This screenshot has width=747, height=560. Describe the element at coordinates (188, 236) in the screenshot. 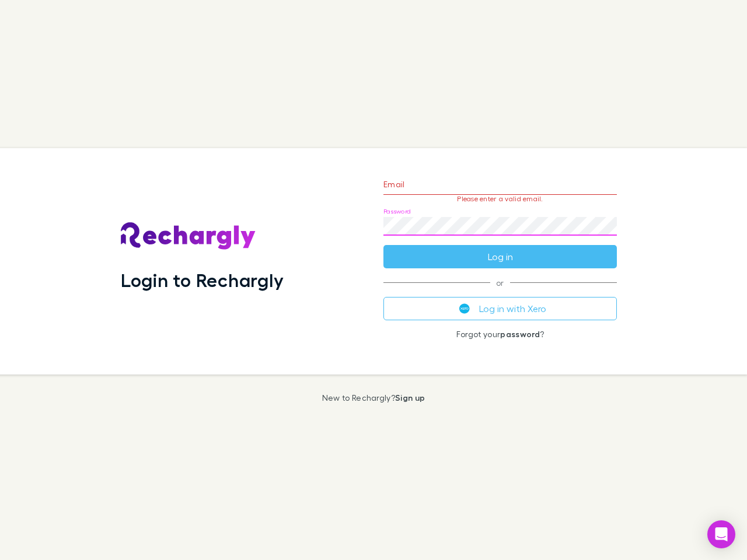

I see `img: Rechargly's Logo` at that location.